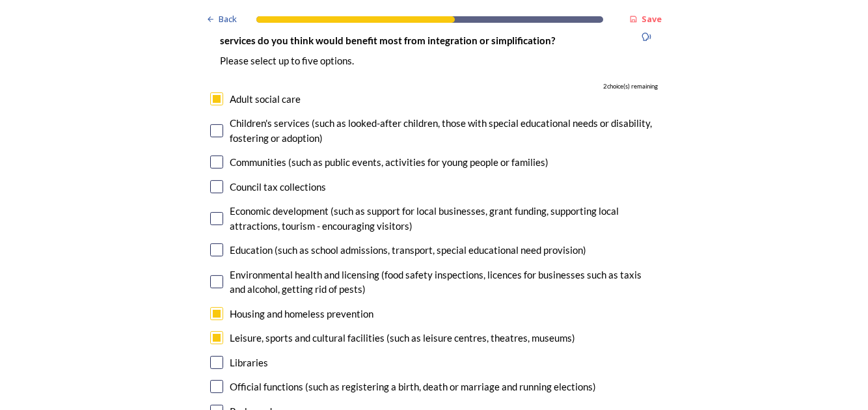 The image size is (868, 410). Describe the element at coordinates (301, 314) in the screenshot. I see `div: Housing and homeless prevention` at that location.